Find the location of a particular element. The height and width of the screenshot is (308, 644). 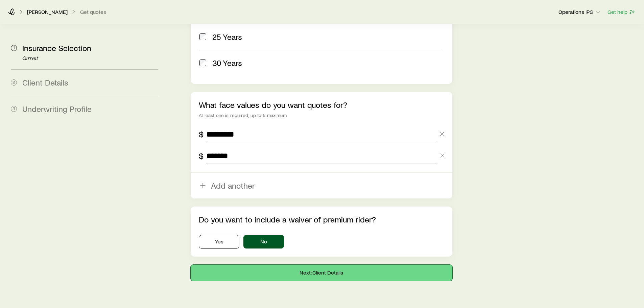

span: Client Details is located at coordinates (45, 82).